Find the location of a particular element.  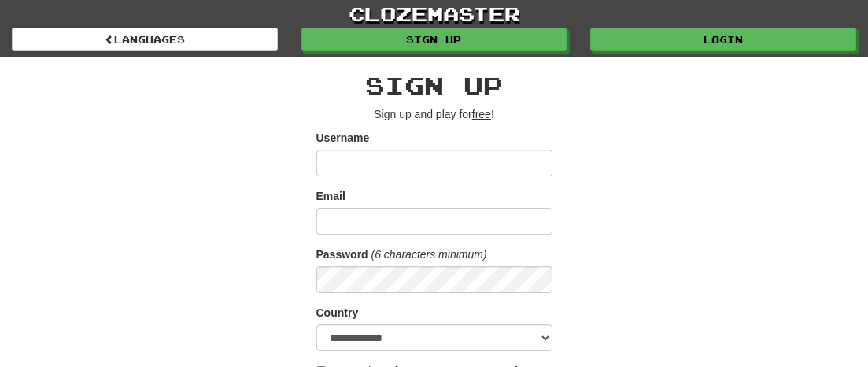

a: Sign up is located at coordinates (435, 40).